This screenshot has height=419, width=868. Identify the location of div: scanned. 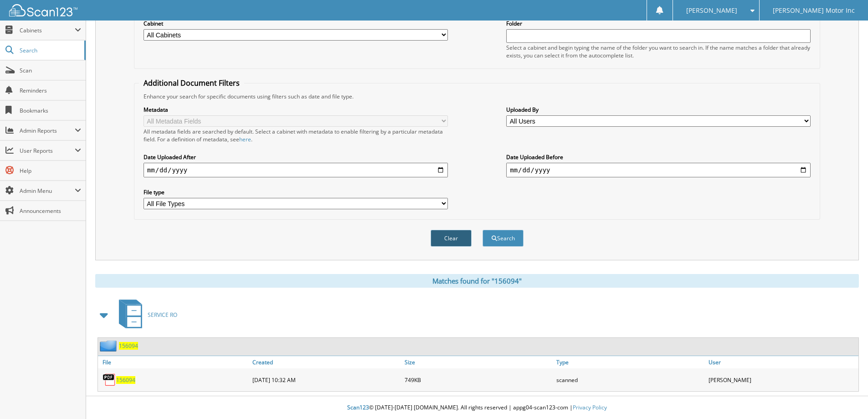
(630, 380).